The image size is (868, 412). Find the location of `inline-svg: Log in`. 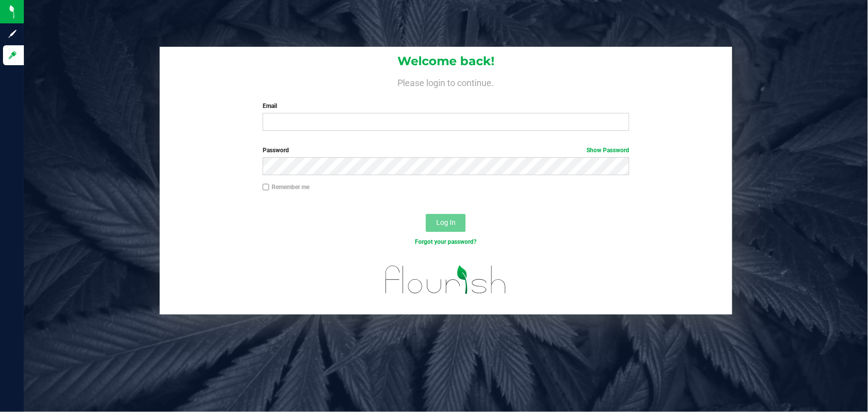

inline-svg: Log in is located at coordinates (12, 55).